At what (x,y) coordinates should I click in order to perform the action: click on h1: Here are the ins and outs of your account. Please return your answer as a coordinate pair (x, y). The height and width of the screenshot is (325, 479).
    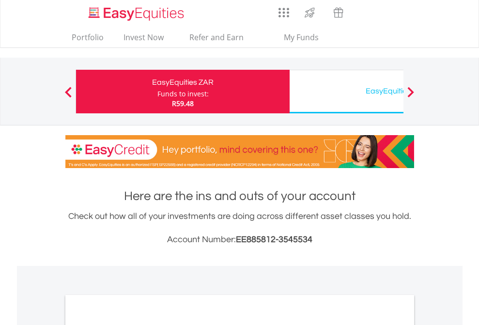
    Looking at the image, I should click on (240, 196).